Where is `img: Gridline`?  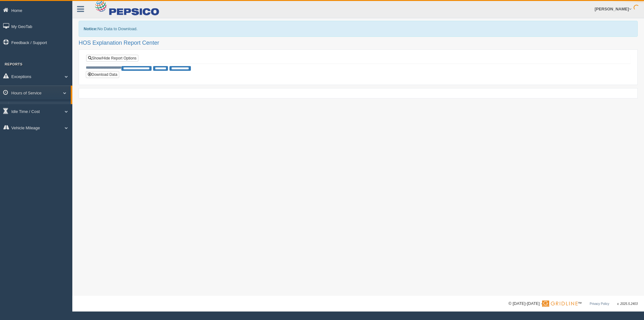
img: Gridline is located at coordinates (560, 303).